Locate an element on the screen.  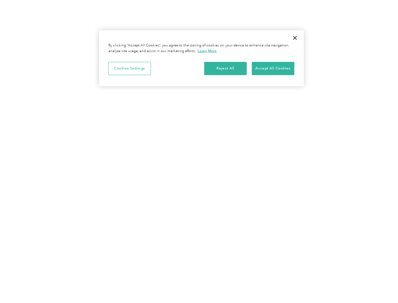
div: By clicking “Accept All Cookies”, you agree to the storing of cookies on your device to enhance s... is located at coordinates (202, 48).